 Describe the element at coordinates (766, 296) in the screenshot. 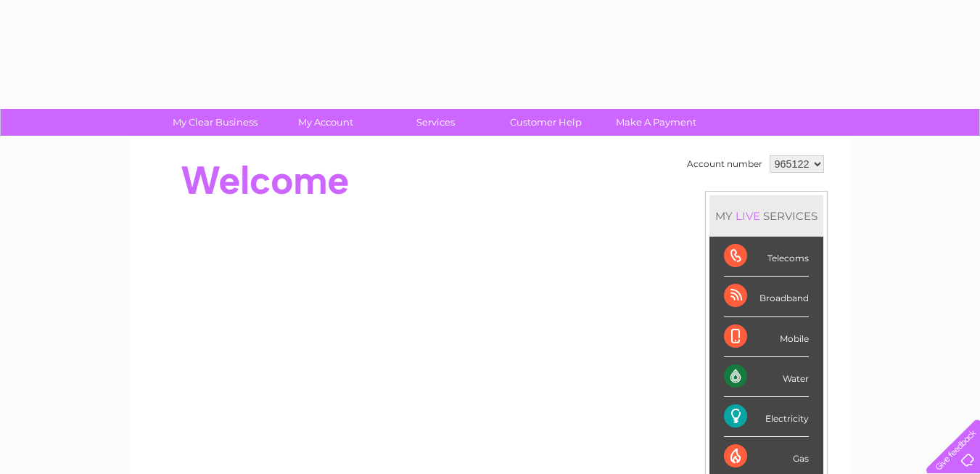

I see `div: Broadband` at that location.